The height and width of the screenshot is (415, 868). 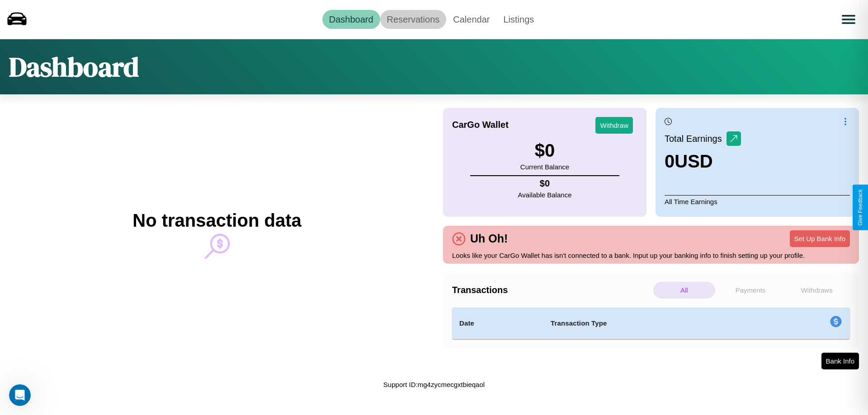 What do you see at coordinates (817, 290) in the screenshot?
I see `p: Withdraws` at bounding box center [817, 290].